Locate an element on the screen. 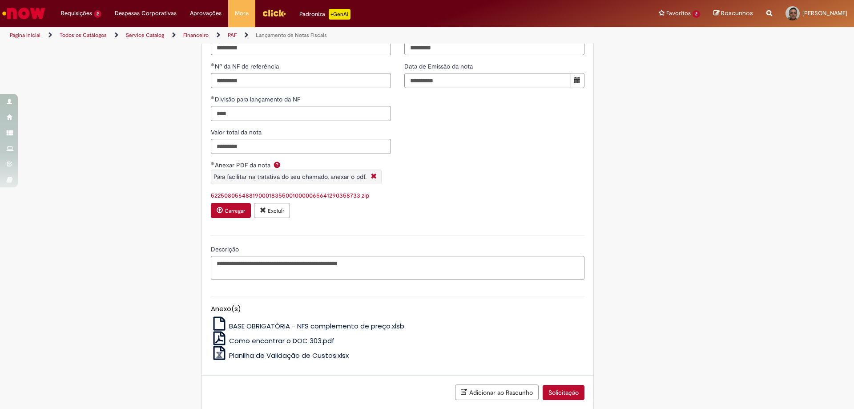  span: Requisições is located at coordinates (77, 13).